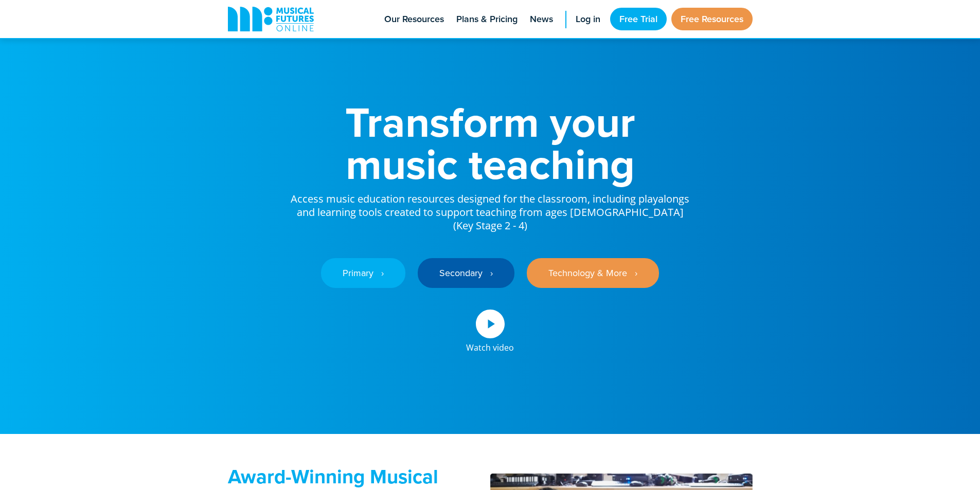 The image size is (980, 490). Describe the element at coordinates (486, 19) in the screenshot. I see `span: Plans & Pricing` at that location.